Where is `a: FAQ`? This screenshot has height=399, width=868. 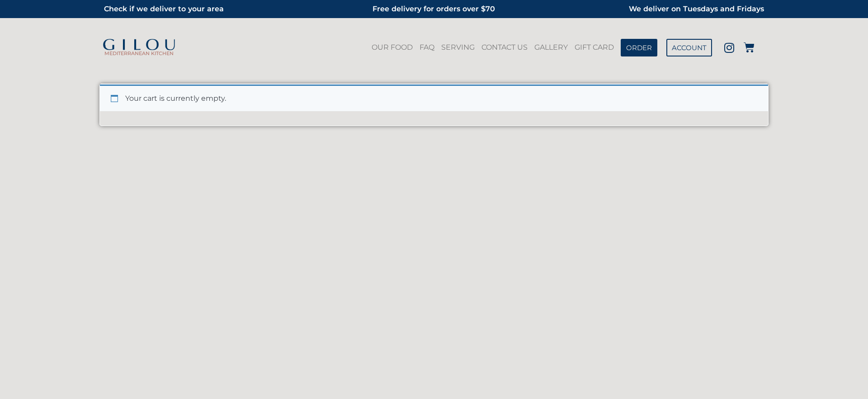
a: FAQ is located at coordinates (427, 47).